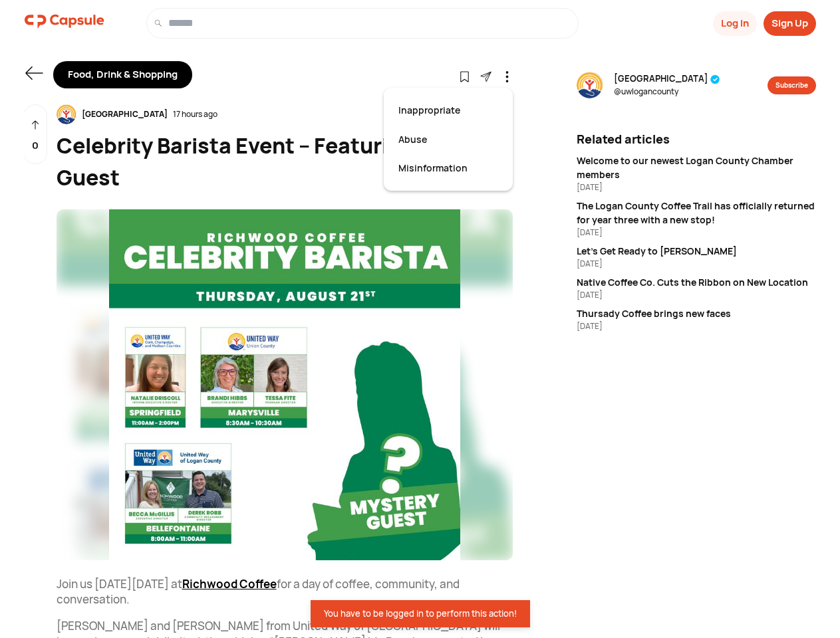  What do you see at coordinates (448, 140) in the screenshot?
I see `div: Abuse` at bounding box center [448, 140].